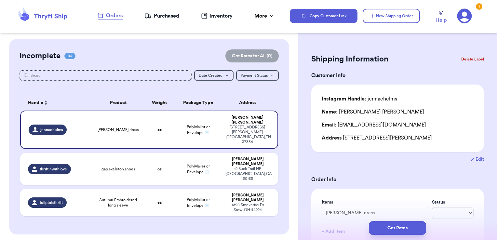 This screenshot has width=497, height=240. Describe the element at coordinates (252, 56) in the screenshot. I see `button: Get Rates for All (0)` at that location.